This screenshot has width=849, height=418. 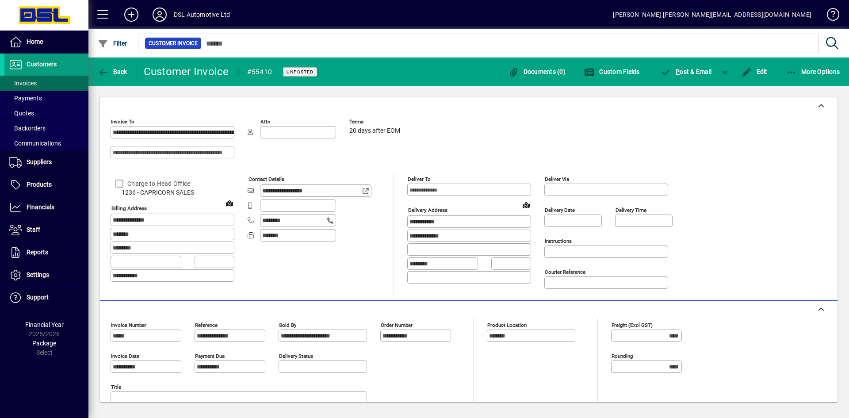 I want to click on span: Staff, so click(x=33, y=229).